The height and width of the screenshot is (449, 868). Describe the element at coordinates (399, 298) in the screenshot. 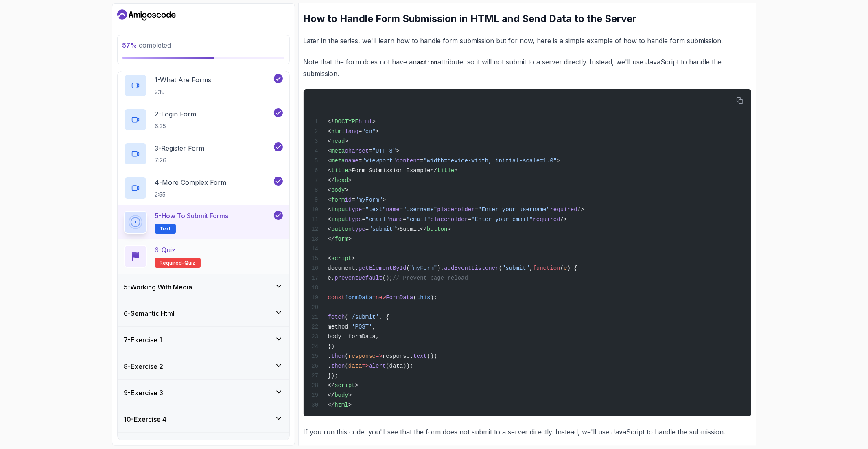

I see `span: FormData` at that location.